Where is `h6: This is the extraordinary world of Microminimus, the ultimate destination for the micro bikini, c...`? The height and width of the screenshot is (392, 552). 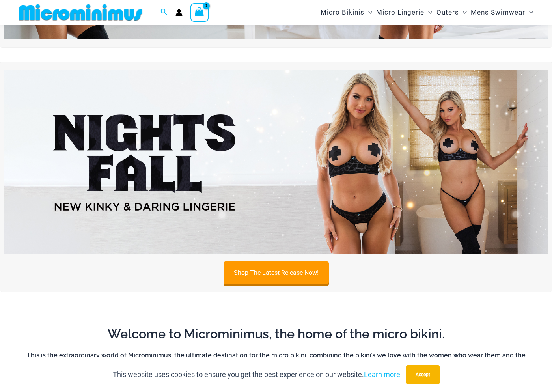 h6: This is the extraordinary world of Microminimus, the ultimate destination for the micro bikini, c... is located at coordinates (276, 364).